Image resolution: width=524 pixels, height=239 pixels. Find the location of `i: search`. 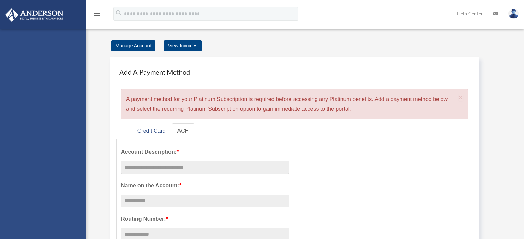

i: search is located at coordinates (119, 13).